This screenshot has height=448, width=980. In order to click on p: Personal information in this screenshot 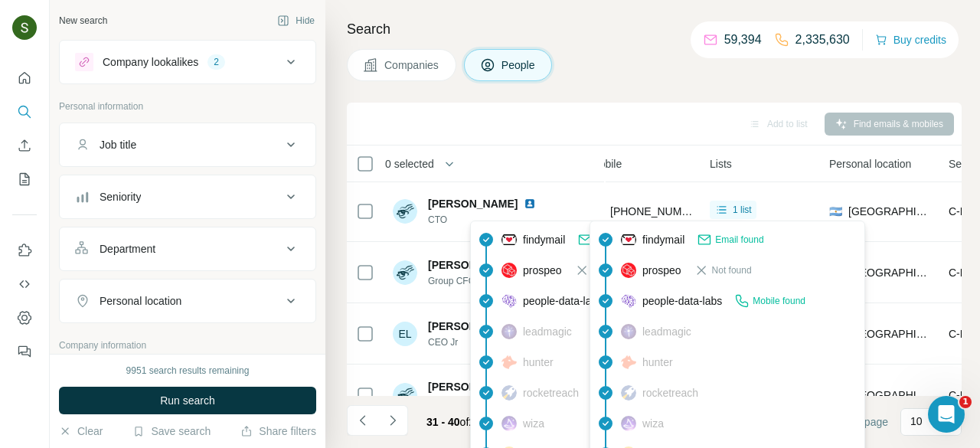, I will do `click(187, 106)`.